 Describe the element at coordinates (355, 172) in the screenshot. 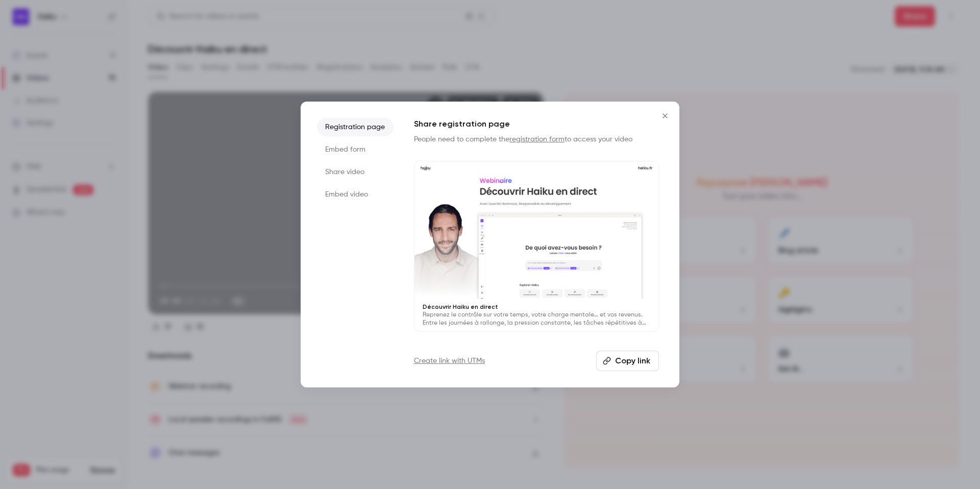

I see `li: Share video` at that location.